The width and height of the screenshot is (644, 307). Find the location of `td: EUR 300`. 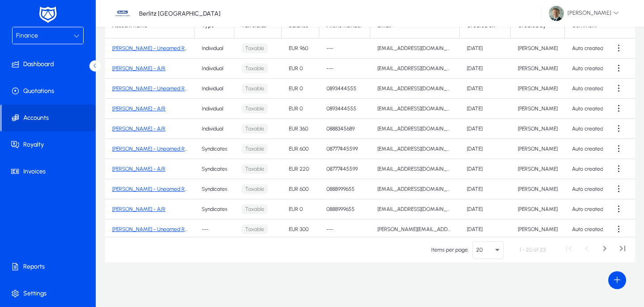

td: EUR 300 is located at coordinates (300, 229).